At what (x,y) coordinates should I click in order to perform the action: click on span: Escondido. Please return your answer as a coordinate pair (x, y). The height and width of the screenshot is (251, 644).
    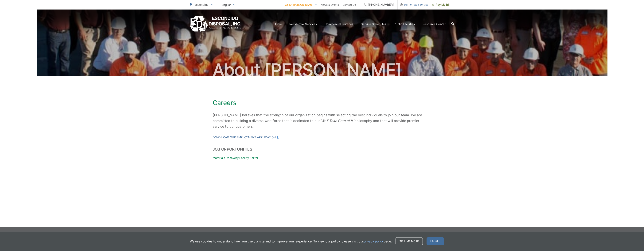
    Looking at the image, I should click on (202, 5).